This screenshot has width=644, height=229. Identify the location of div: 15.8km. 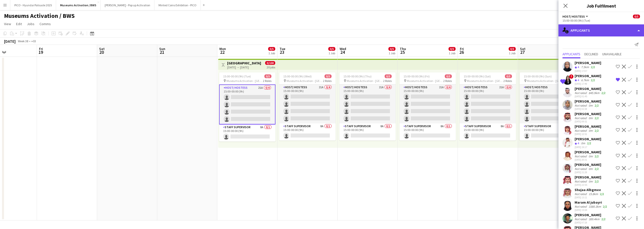
(593, 194).